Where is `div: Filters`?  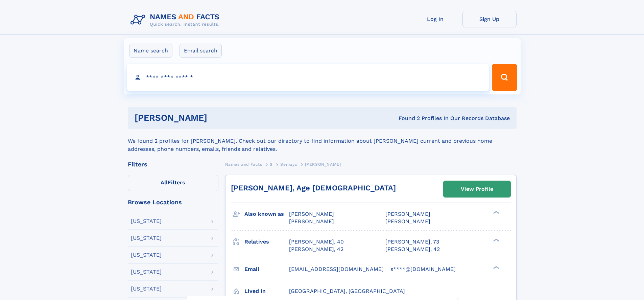
div: Filters is located at coordinates (173, 165).